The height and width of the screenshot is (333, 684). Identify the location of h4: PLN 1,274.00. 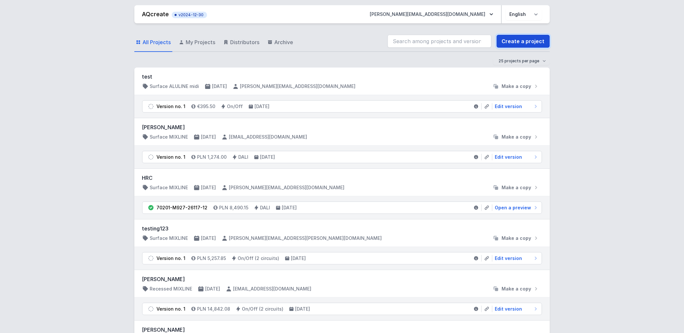
(212, 157).